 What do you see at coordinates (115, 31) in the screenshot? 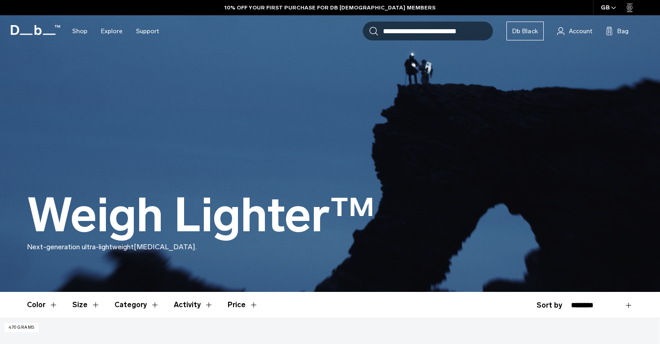
I see `nav: Main Navigation` at bounding box center [115, 31].